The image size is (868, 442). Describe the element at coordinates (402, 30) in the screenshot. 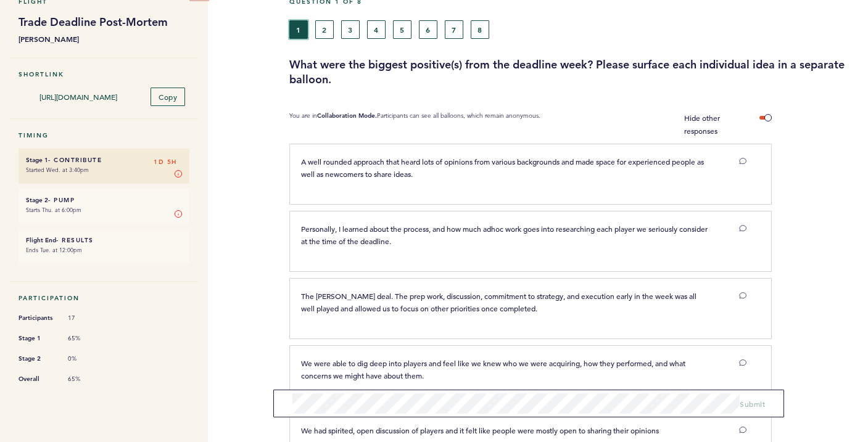

I see `button: 5` at that location.